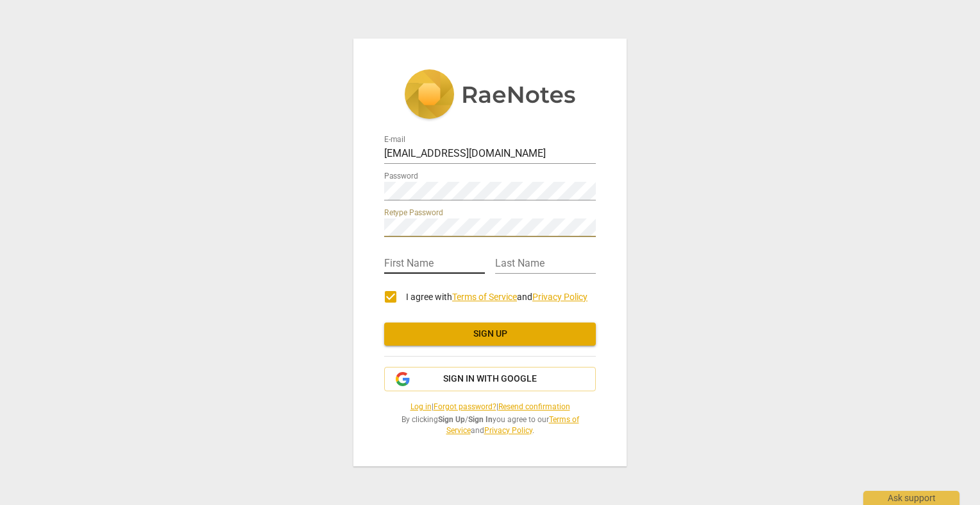 Image resolution: width=980 pixels, height=505 pixels. Describe the element at coordinates (414, 213) in the screenshot. I see `label: Retype Password` at that location.